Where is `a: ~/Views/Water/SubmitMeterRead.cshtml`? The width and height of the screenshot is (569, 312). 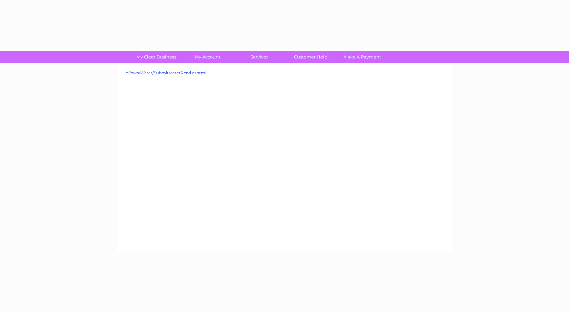
a: ~/Views/Water/SubmitMeterRead.cshtml is located at coordinates (165, 73).